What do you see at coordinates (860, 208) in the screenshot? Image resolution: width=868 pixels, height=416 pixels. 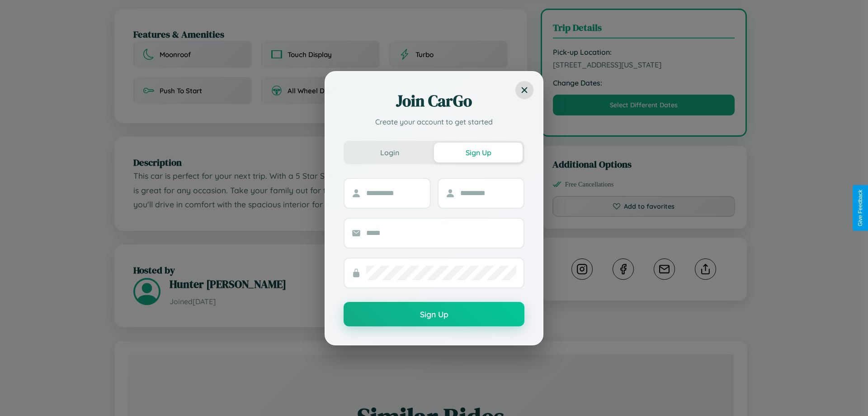 I see `div: Give Feedback` at bounding box center [860, 208].